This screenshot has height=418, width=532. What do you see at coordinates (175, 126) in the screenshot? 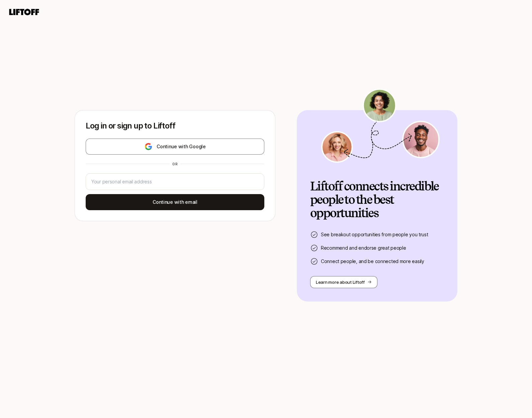
I see `p: Log in or sign up to Liftoff` at bounding box center [175, 126].